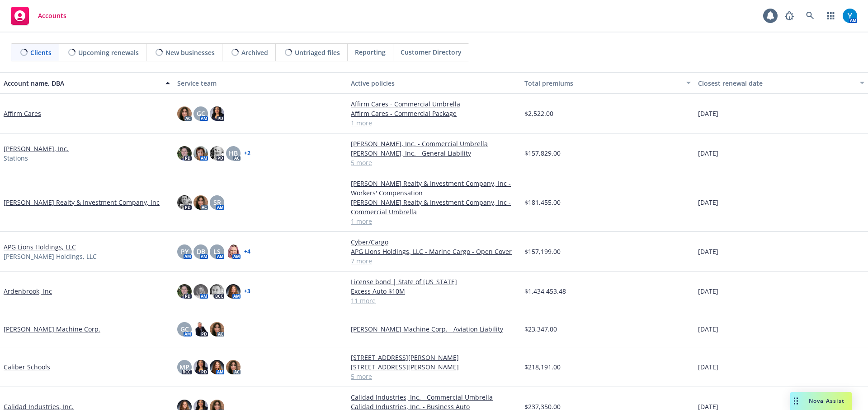  What do you see at coordinates (542, 367) in the screenshot?
I see `span: $218,191.00` at bounding box center [542, 367].